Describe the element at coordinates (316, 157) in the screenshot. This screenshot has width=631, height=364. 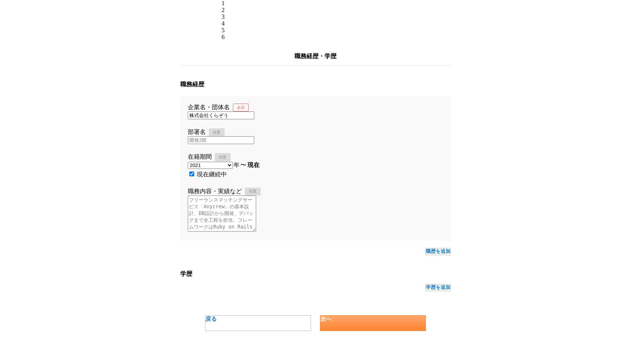
I see `label: 在籍期間` at that location.